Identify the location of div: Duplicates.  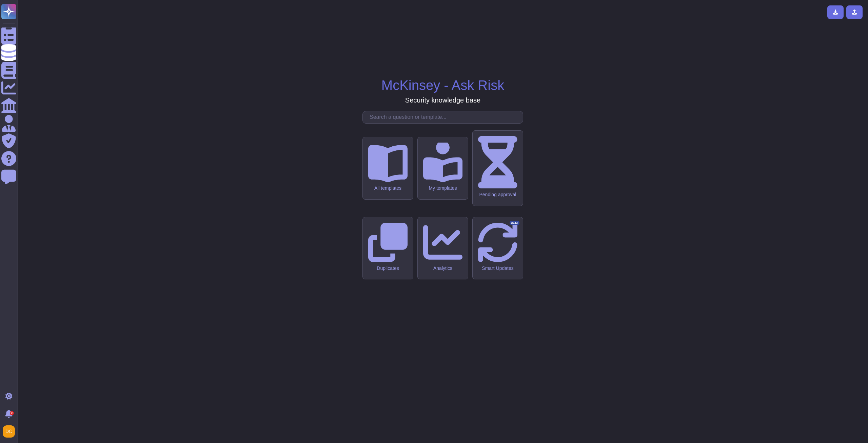
(388, 268).